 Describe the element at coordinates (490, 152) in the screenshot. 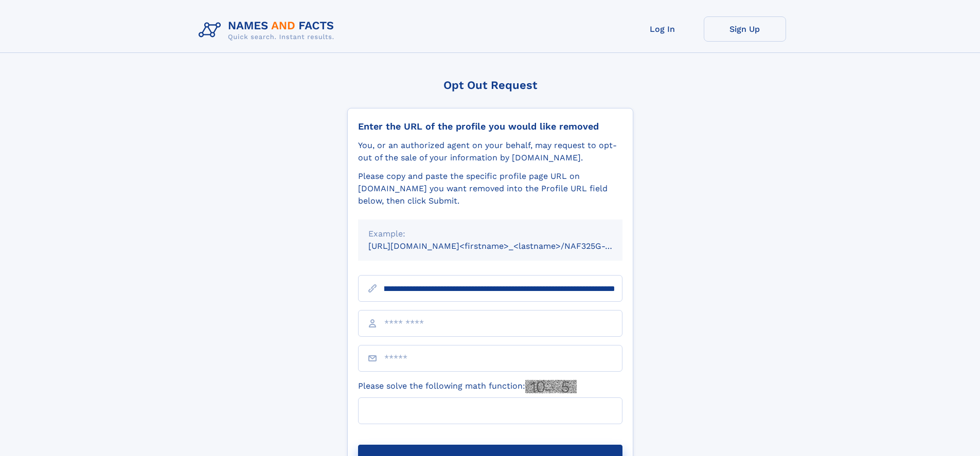

I see `div: You, or an authorized agent on your behalf, may request to opt-out of the sale of your informatio...` at that location.